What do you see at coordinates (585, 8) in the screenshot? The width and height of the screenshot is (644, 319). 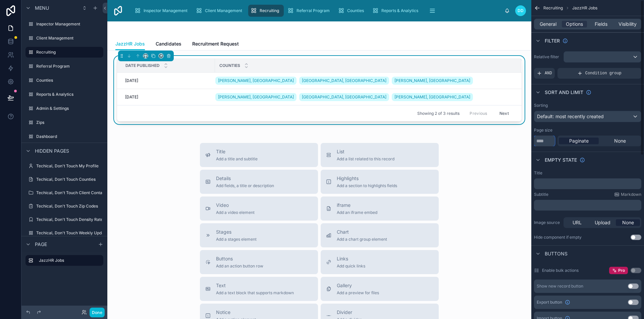 I see `span: JazzHR Jobs` at bounding box center [585, 8].